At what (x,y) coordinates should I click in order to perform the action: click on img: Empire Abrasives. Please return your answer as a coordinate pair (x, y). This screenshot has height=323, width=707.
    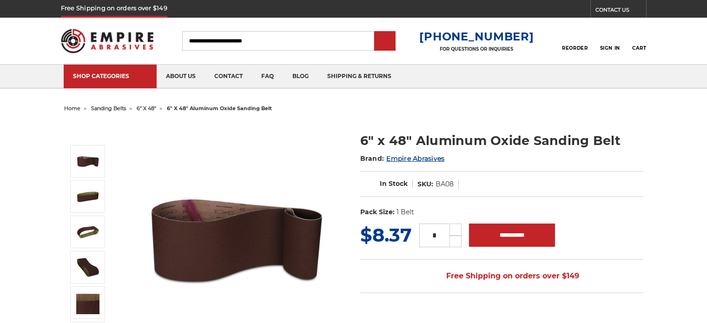
    Looking at the image, I should click on (107, 41).